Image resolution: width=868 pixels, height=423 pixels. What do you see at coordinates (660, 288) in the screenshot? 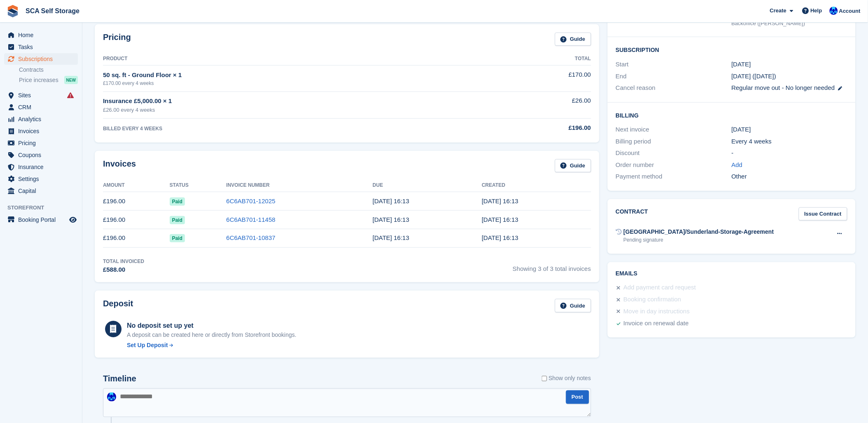
I see `div: Add payment card request` at bounding box center [660, 288].